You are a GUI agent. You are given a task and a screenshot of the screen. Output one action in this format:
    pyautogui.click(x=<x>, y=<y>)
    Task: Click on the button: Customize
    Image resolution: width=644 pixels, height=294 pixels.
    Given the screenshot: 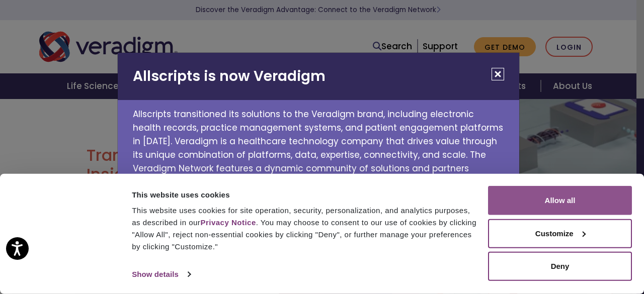 What is the action you would take?
    pyautogui.click(x=560, y=233)
    